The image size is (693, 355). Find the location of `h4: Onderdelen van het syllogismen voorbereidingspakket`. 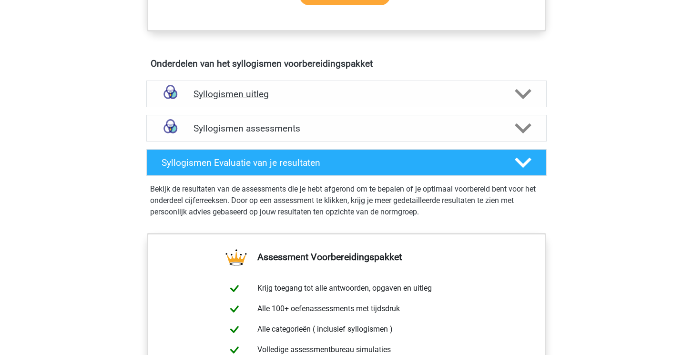

h4: Onderdelen van het syllogismen voorbereidingspakket is located at coordinates (346, 63).